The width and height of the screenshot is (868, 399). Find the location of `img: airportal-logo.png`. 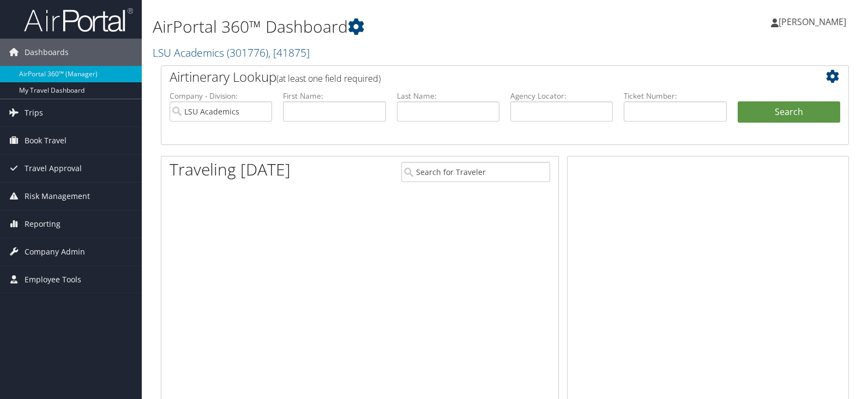

img: airportal-logo.png is located at coordinates (79, 20).